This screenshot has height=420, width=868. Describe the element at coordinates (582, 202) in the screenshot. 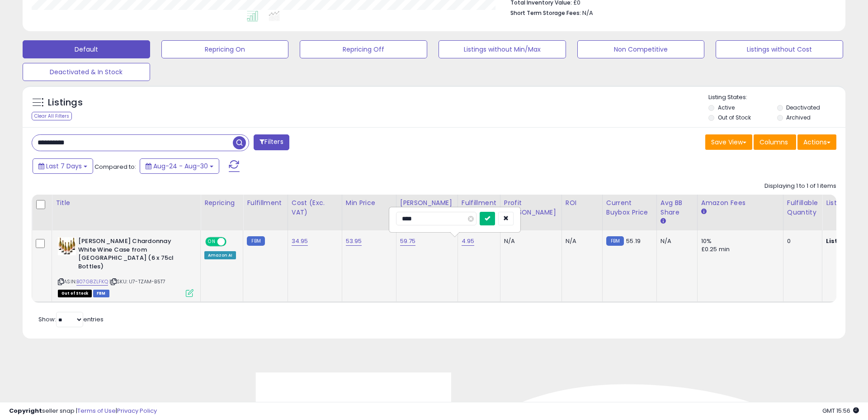

I see `div: ROI` at that location.